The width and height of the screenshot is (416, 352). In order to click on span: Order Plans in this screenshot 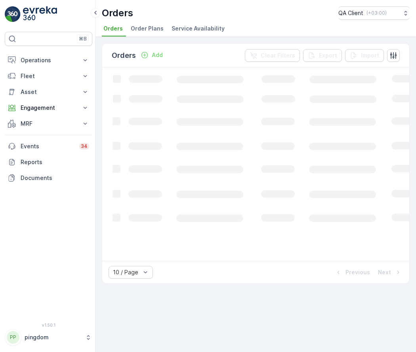, I will do `click(147, 29)`.